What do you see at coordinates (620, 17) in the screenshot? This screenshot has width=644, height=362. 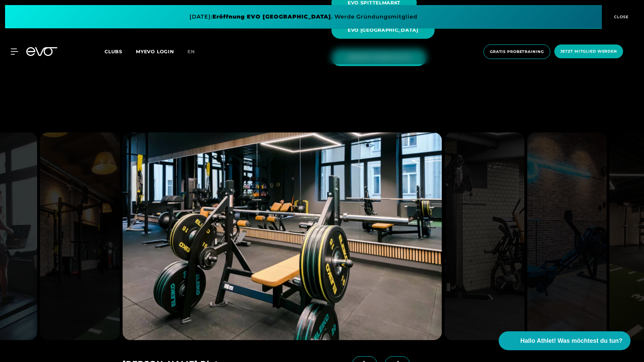 I see `button: CLOSE` at bounding box center [620, 17].